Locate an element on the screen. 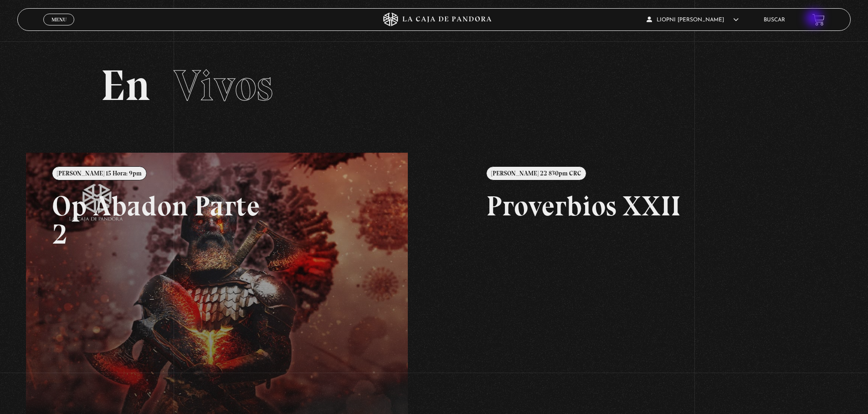 This screenshot has height=414, width=868. span: Menu is located at coordinates (59, 20).